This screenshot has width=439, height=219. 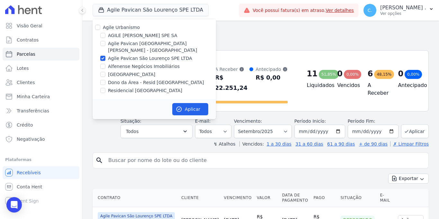 I want to click on label: Período Fim:, so click(x=373, y=121).